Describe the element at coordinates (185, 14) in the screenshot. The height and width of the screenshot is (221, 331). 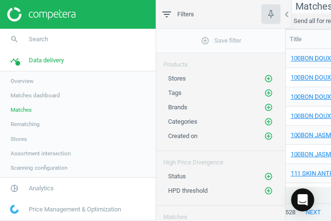
I see `span: Filters` at that location.